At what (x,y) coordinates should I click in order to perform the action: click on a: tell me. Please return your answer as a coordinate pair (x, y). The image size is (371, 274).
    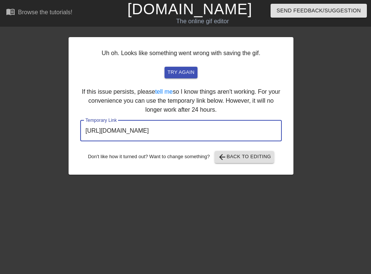
    Looking at the image, I should click on (164, 91).